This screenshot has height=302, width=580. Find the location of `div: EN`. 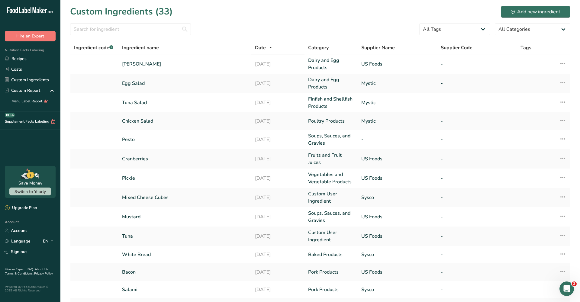

div: EN is located at coordinates (49, 241).